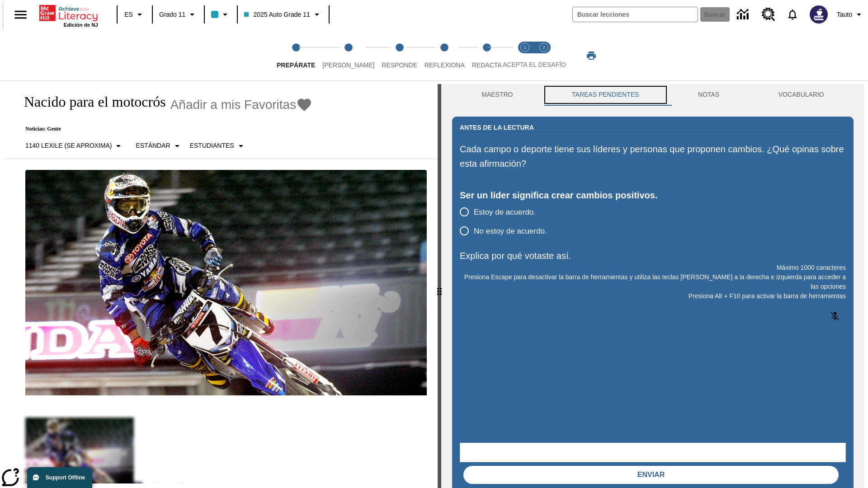 The width and height of the screenshot is (868, 488). I want to click on span: ES, so click(128, 14).